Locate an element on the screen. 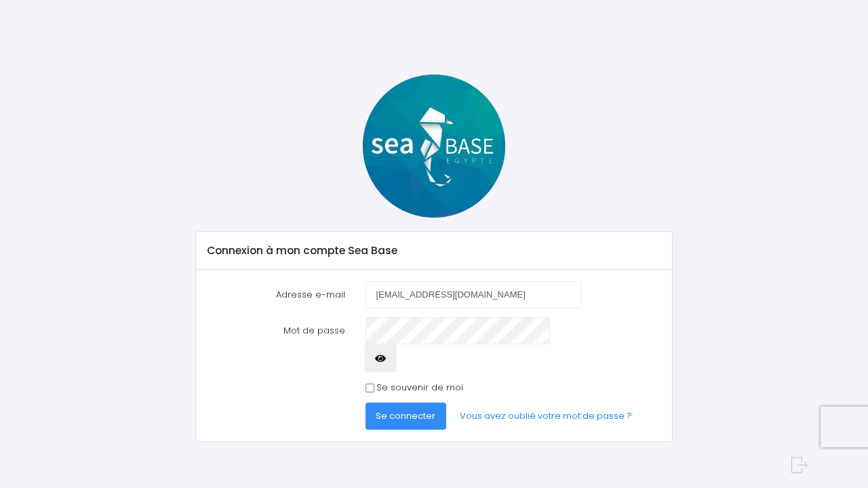 This screenshot has height=488, width=868. label: Se souvenir de moi is located at coordinates (420, 388).